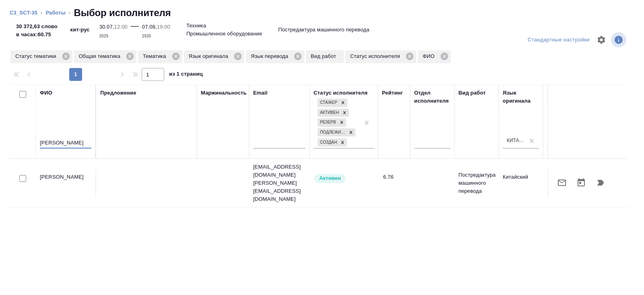 The height and width of the screenshot is (295, 644). I want to click on p: 07.08,, so click(150, 27).